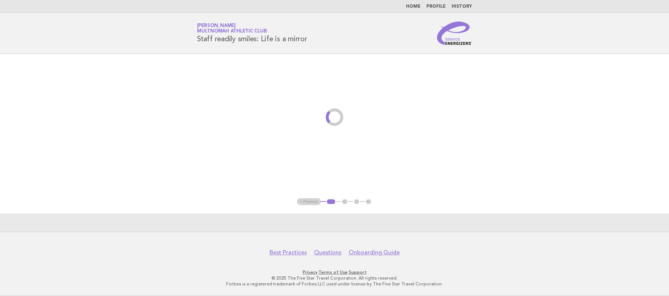 The image size is (669, 296). Describe the element at coordinates (334, 284) in the screenshot. I see `p: Forbes is a registered trademark of Forbes LLC used under license by The Five Star Travel Corpora...` at that location.